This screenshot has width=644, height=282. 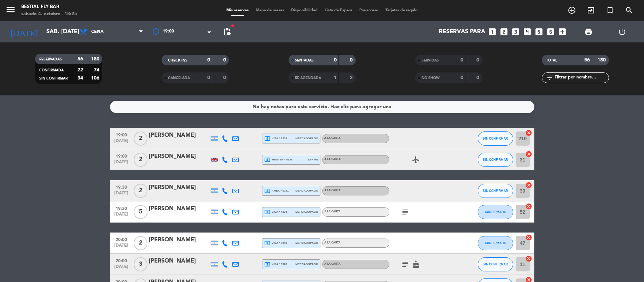 I want to click on button: CONFIRMADA, so click(x=495, y=212).